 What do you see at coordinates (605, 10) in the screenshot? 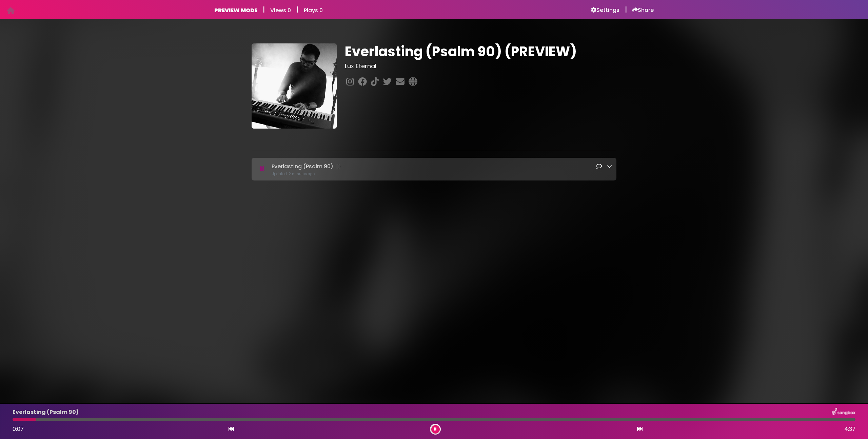
I see `h6: Settings` at bounding box center [605, 10].